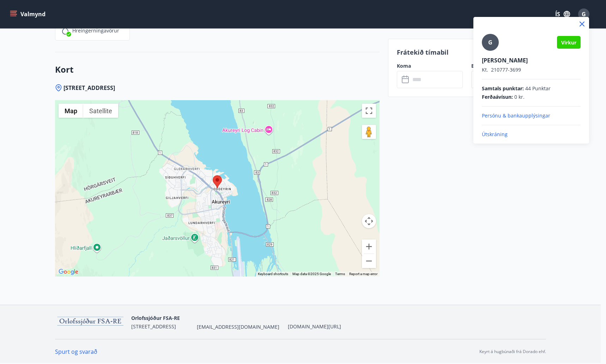 The height and width of the screenshot is (364, 606). What do you see at coordinates (490, 42) in the screenshot?
I see `span: G` at bounding box center [490, 42].